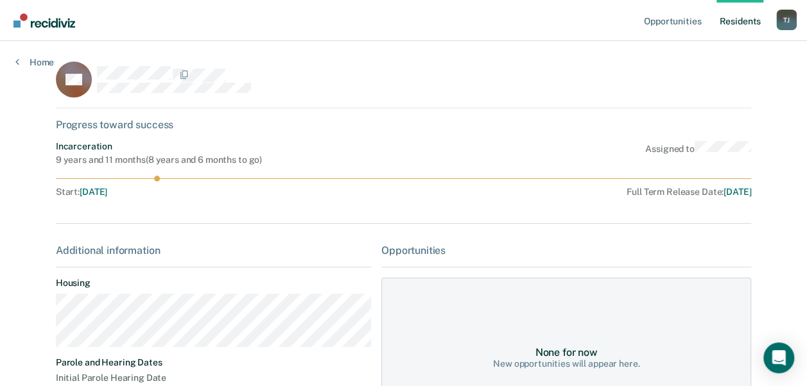 Image resolution: width=807 pixels, height=386 pixels. What do you see at coordinates (698, 153) in the screenshot?
I see `div: Assigned to` at bounding box center [698, 153].